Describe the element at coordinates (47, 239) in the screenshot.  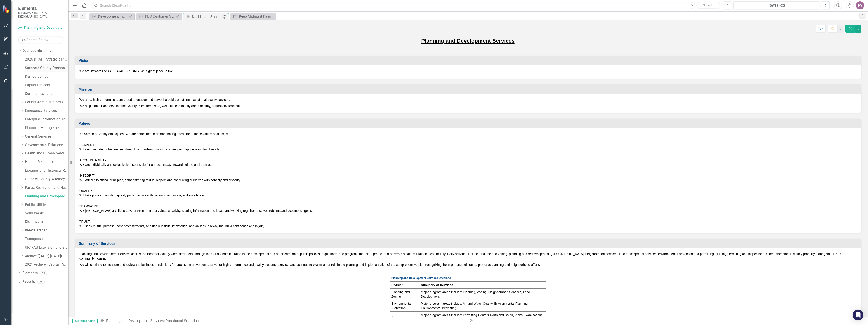
I see `a: Transportation` at that location.